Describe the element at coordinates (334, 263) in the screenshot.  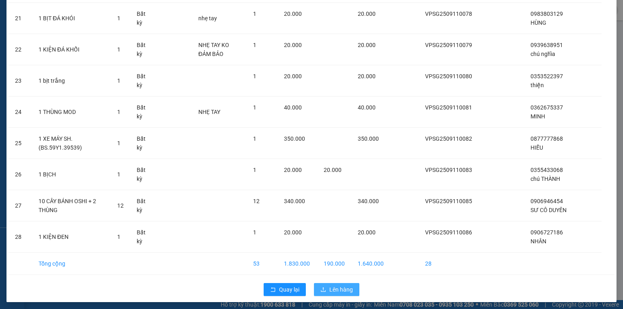
I see `td: 190.000` at that location.